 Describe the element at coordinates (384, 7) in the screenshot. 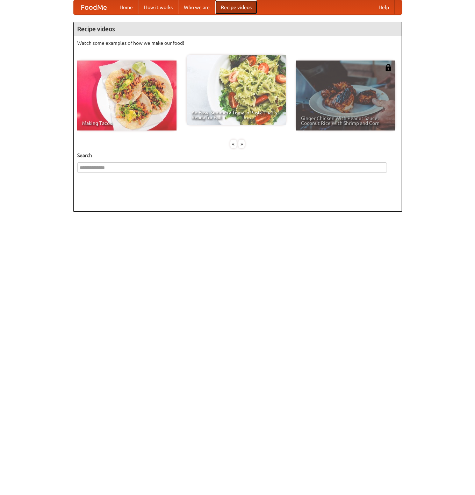

I see `a: Help` at that location.